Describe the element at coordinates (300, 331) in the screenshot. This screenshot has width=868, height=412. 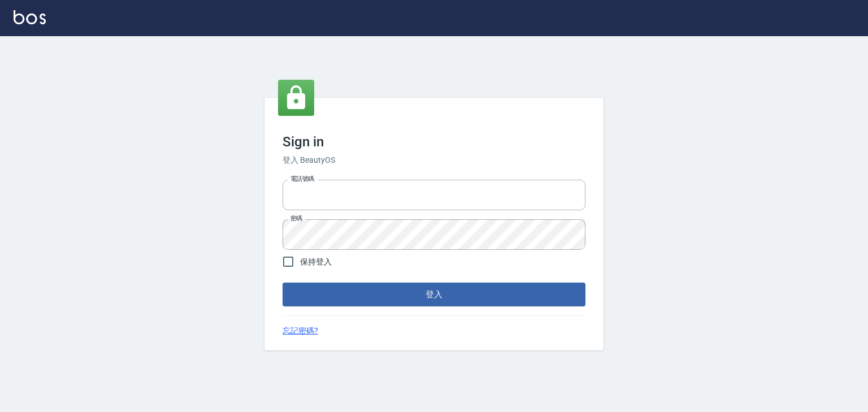
I see `a: 忘記密碼?` at that location.